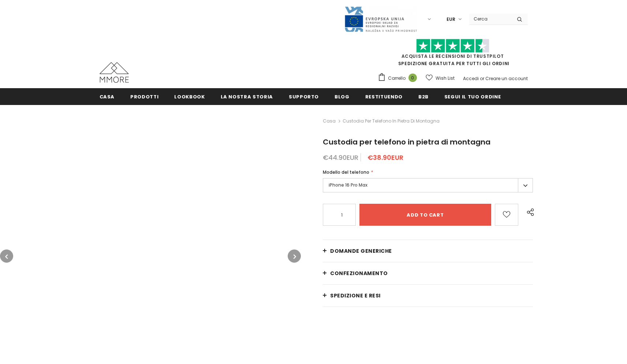 The image size is (627, 364). I want to click on span: Carrello, so click(397, 78).